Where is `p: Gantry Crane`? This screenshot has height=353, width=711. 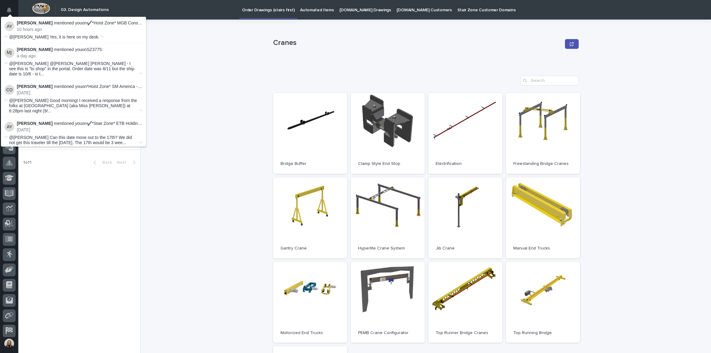
p: Gantry Crane is located at coordinates (310, 249).